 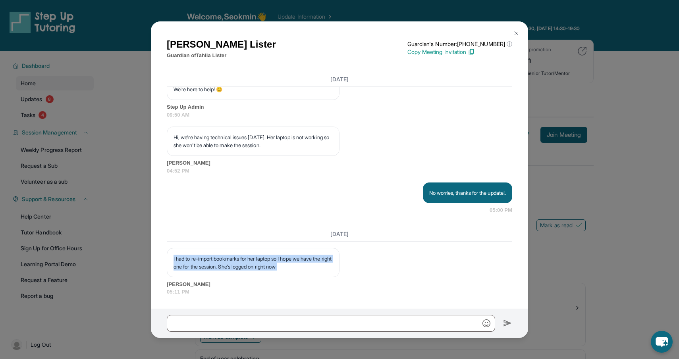 I want to click on p: Guardian of Tahlia Lister, so click(x=221, y=56).